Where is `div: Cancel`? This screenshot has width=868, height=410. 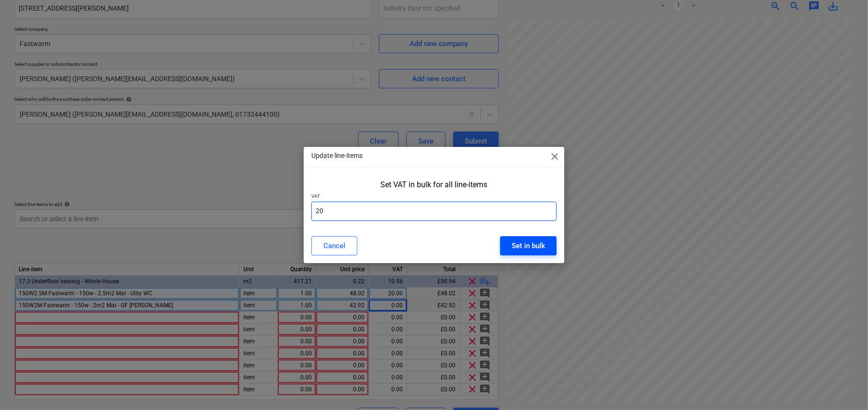
div: Cancel is located at coordinates (334, 245).